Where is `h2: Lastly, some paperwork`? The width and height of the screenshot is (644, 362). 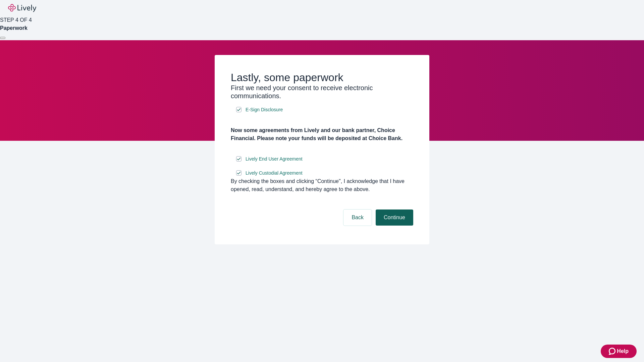
h2: Lastly, some paperwork is located at coordinates (322, 77).